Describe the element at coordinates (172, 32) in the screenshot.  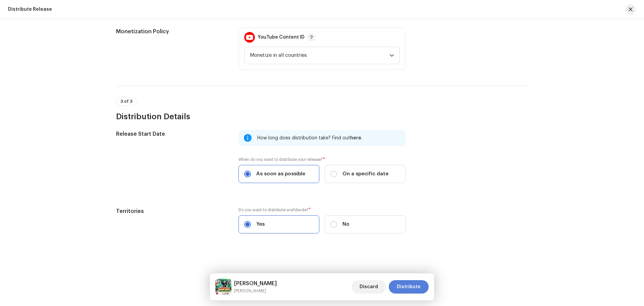
I see `h5: Monetization Policy` at that location.